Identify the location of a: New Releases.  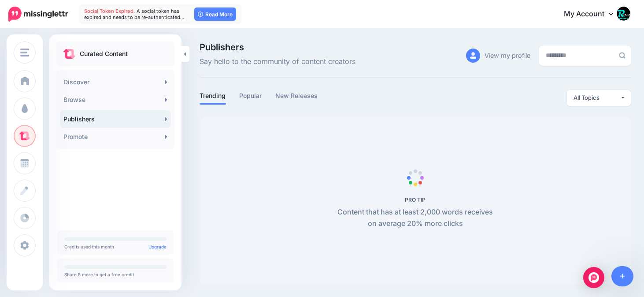
(297, 96).